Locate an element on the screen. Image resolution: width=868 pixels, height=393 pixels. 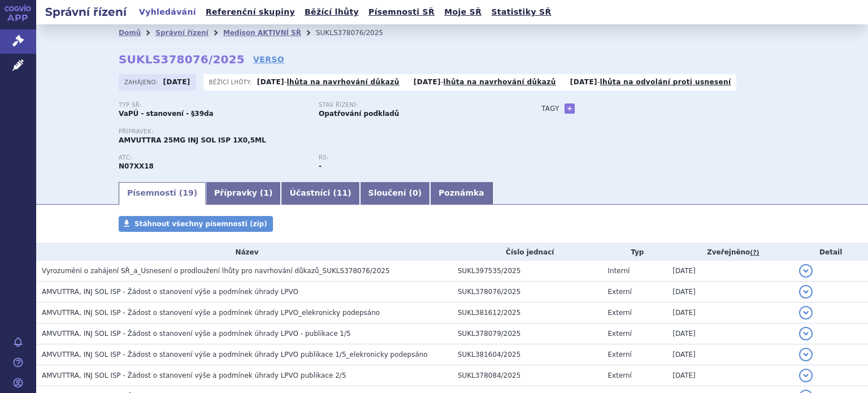
span: Stáhnout všechny písemnosti (zip) is located at coordinates (201, 224).